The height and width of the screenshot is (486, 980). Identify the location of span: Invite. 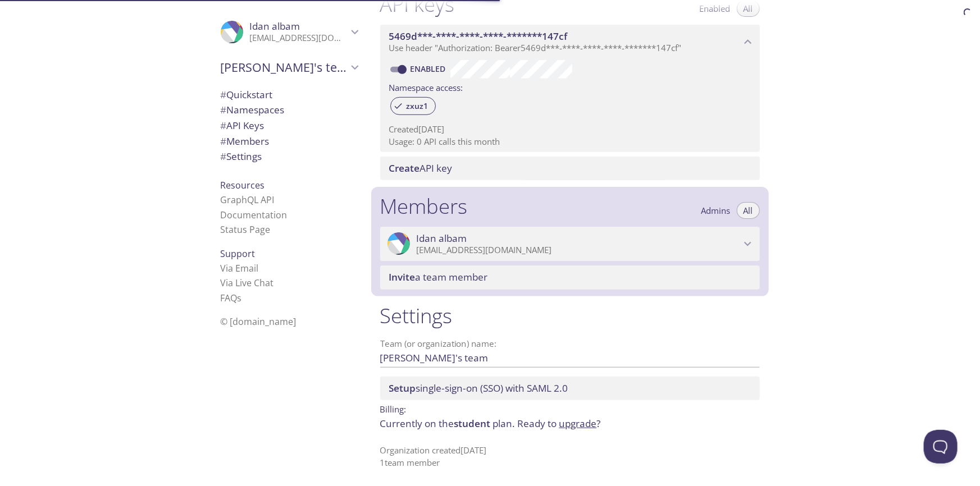
(402, 277).